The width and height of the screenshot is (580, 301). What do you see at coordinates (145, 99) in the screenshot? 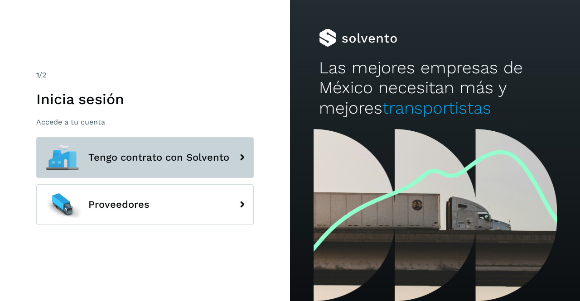
I see `h1: Inicia sesión` at bounding box center [145, 99].